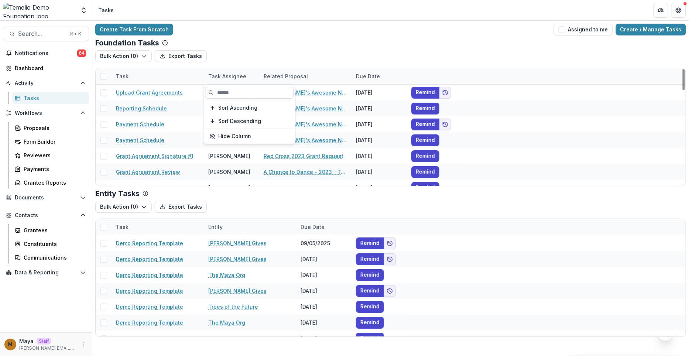 The image size is (689, 356). What do you see at coordinates (41, 34) in the screenshot?
I see `span: Search...` at bounding box center [41, 34].